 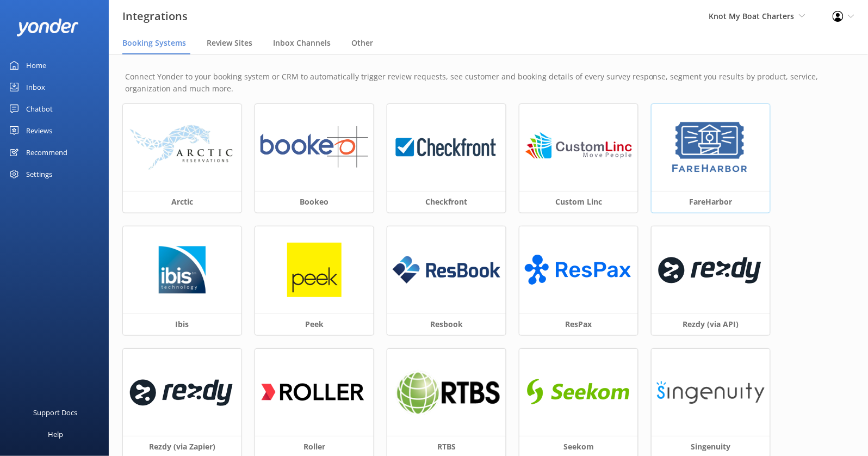 What do you see at coordinates (314, 202) in the screenshot?
I see `h3: Bookeo` at bounding box center [314, 202].